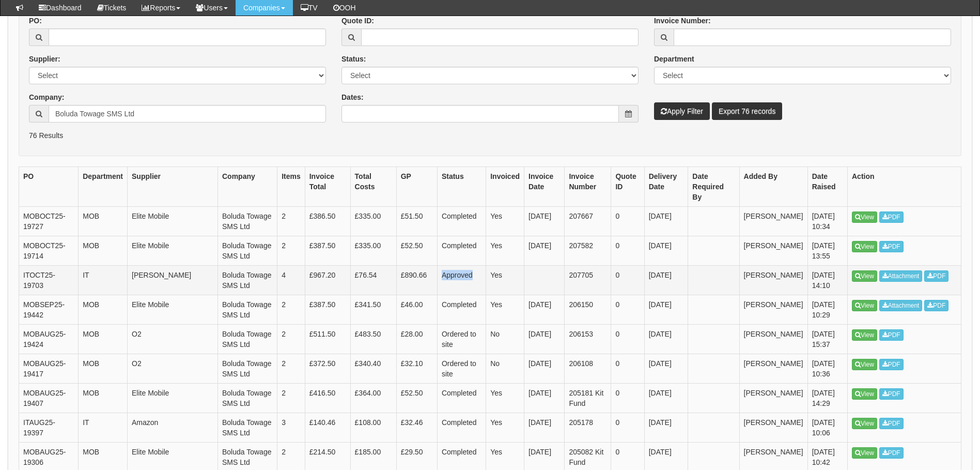  I want to click on td: MOBAUG25-19417, so click(49, 369).